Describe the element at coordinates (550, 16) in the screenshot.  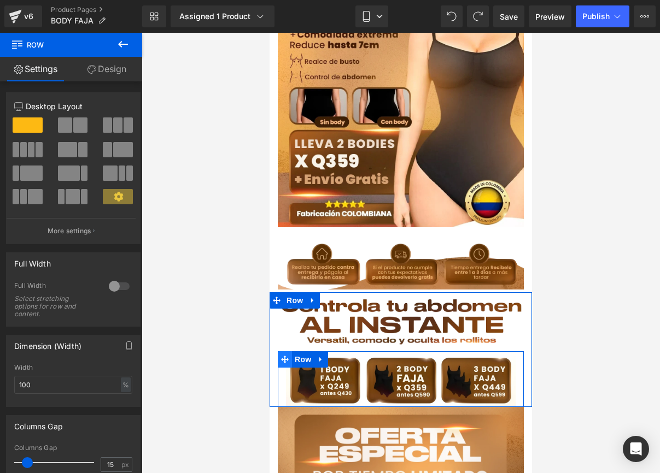
I see `span: Preview` at that location.